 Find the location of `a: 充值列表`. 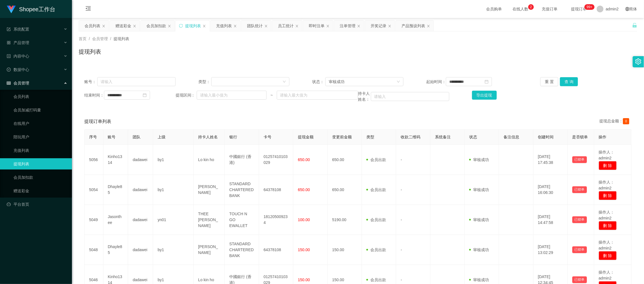

a: 充值列表 is located at coordinates (40, 150).